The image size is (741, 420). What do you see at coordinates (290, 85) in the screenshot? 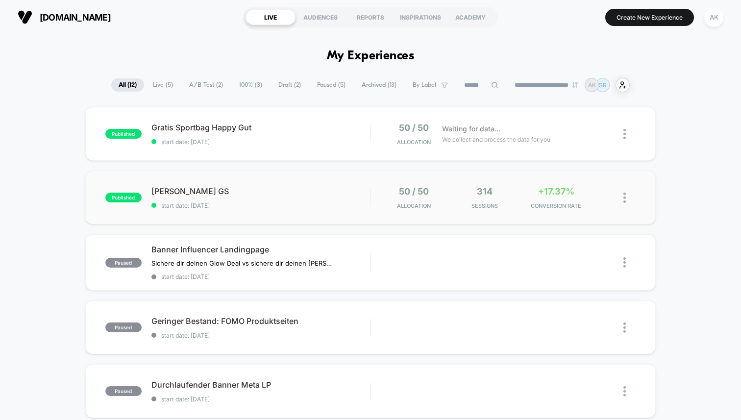
I see `span: Draft ( 2 )` at bounding box center [290, 85].